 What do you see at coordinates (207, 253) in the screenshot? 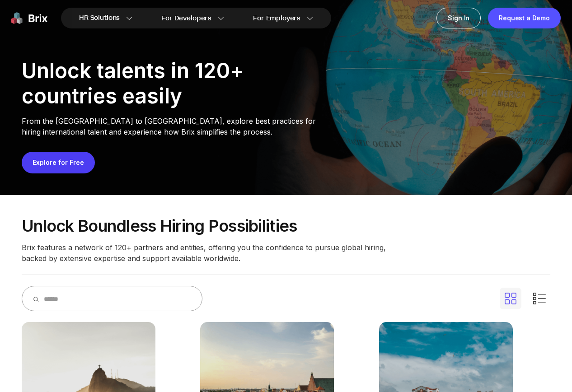
I see `p: Brix features a network of 120+ partners and entities, offering you the confidence to pursue glob...` at bounding box center [207, 253].